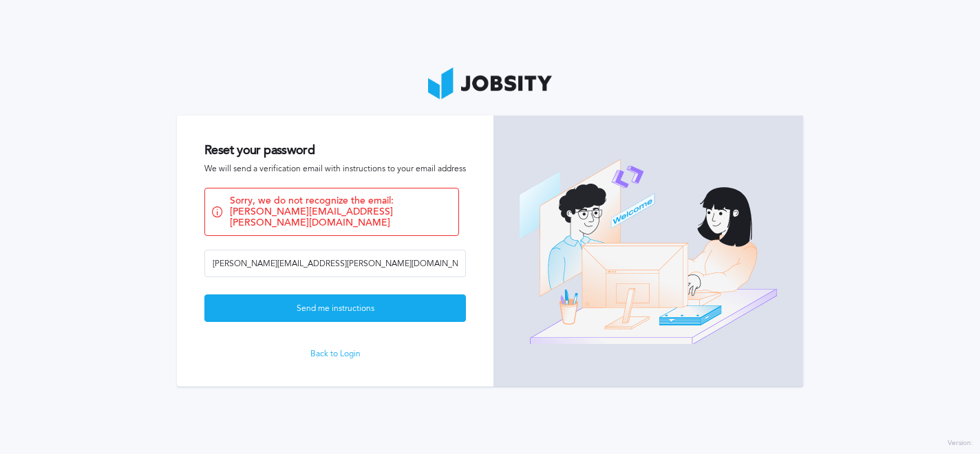 The height and width of the screenshot is (454, 980). Describe the element at coordinates (335, 263) in the screenshot. I see `input: Email address` at that location.